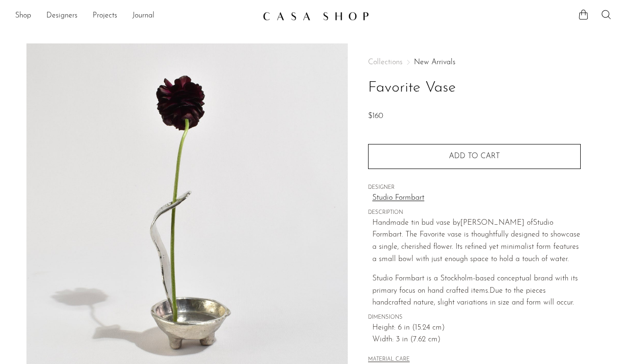 The height and width of the screenshot is (364, 627). What do you see at coordinates (476, 340) in the screenshot?
I see `span: Width: 3 in (7.62 cm)` at bounding box center [476, 340].